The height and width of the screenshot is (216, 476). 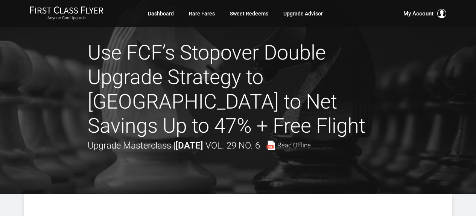 I want to click on span: Vol. 29 No. 6, so click(x=233, y=145).